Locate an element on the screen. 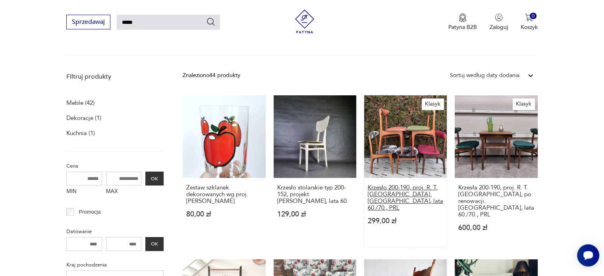  button: Patyna B2B is located at coordinates (463, 22).